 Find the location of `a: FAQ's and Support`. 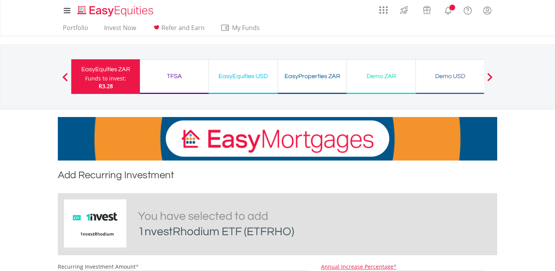

a: FAQ's and Support is located at coordinates (467, 10).